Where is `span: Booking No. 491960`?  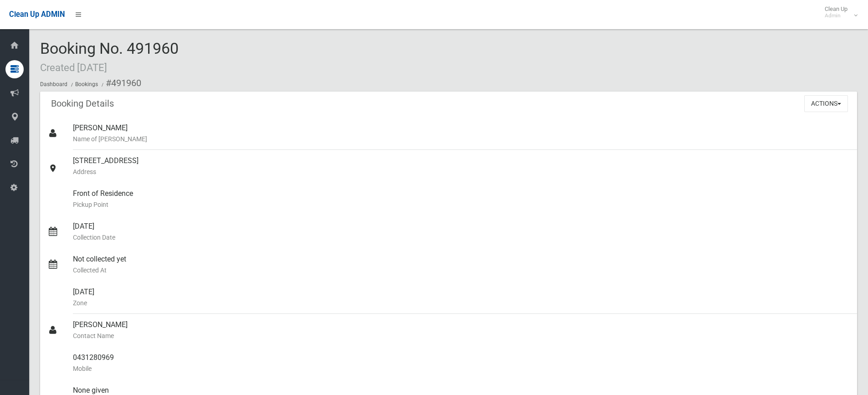 span: Booking No. 491960 is located at coordinates (109, 57).